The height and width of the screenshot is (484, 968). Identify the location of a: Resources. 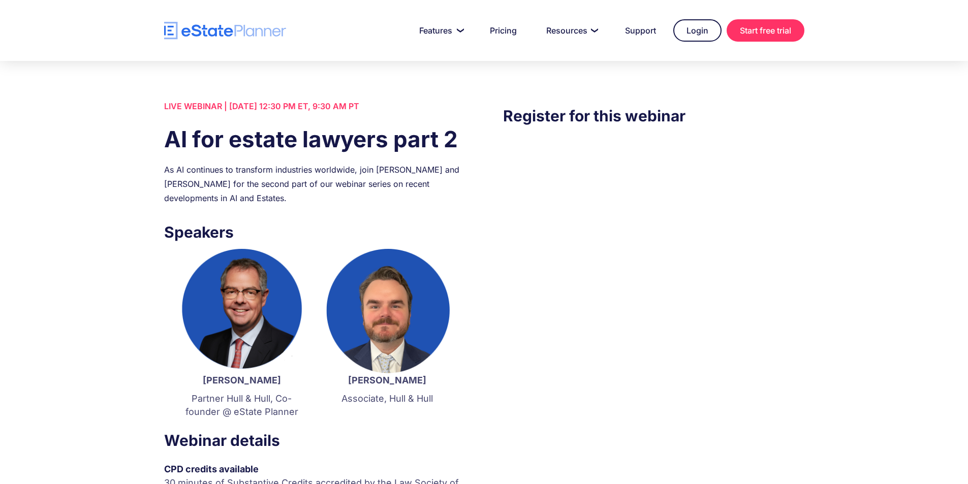
(571, 30).